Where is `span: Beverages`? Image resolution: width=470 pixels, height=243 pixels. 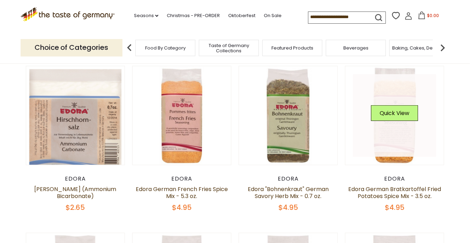
span: Beverages is located at coordinates (356, 48).